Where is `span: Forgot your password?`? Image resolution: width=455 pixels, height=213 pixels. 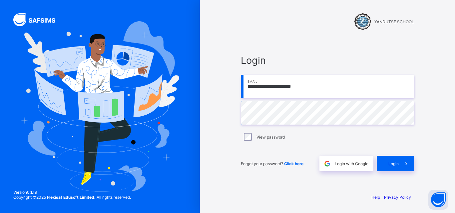
span: Forgot your password? is located at coordinates (272, 164).